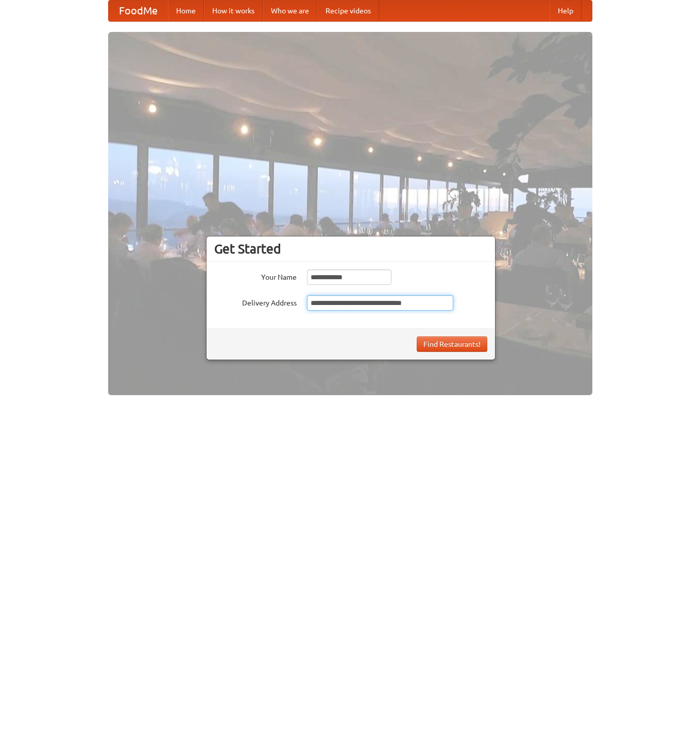 The width and height of the screenshot is (700, 729). Describe the element at coordinates (290, 11) in the screenshot. I see `a: Who we are` at that location.